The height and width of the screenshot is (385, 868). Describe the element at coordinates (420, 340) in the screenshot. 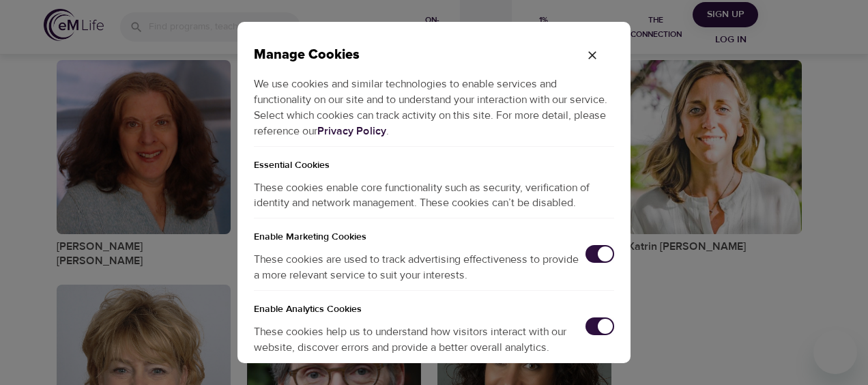

I see `p: These cookies help us to understand how visitors interact with our website, discover errors and p...` at that location.